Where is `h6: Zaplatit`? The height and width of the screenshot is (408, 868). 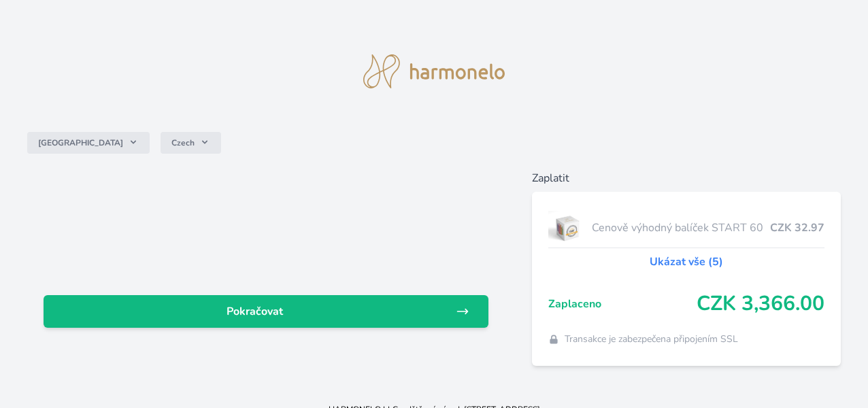 h6: Zaplatit is located at coordinates (686, 178).